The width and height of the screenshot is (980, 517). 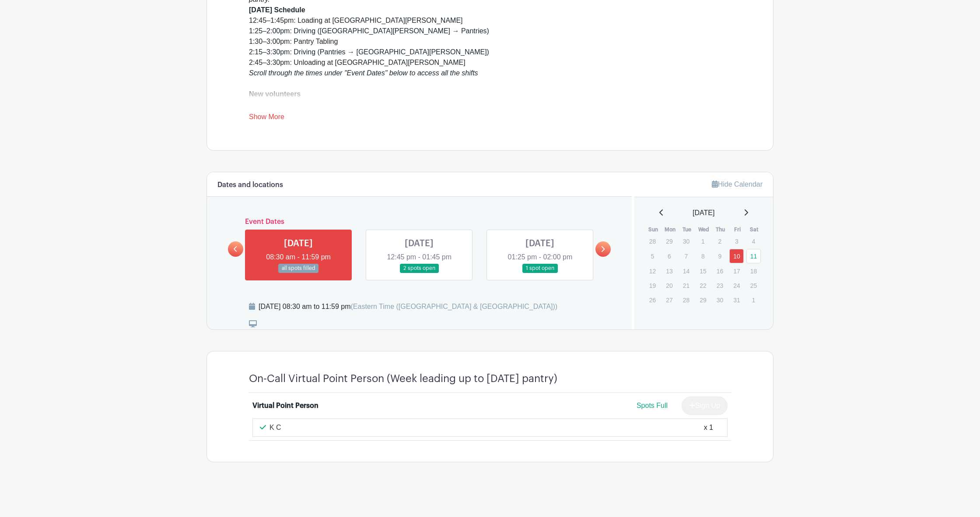 I want to click on a: Hide Calendar, so click(x=738, y=184).